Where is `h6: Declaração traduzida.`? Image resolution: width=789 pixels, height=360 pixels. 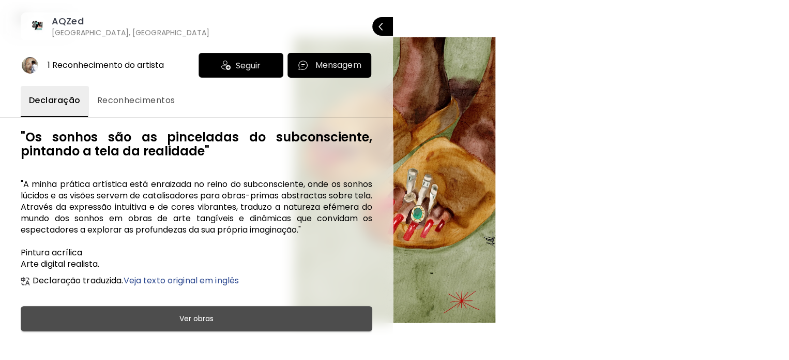 h6: Declaração traduzida. is located at coordinates (136, 280).